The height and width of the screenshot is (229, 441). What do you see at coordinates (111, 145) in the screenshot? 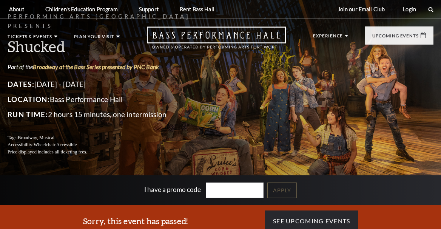
I see `p: Accessibility:` at bounding box center [111, 145].